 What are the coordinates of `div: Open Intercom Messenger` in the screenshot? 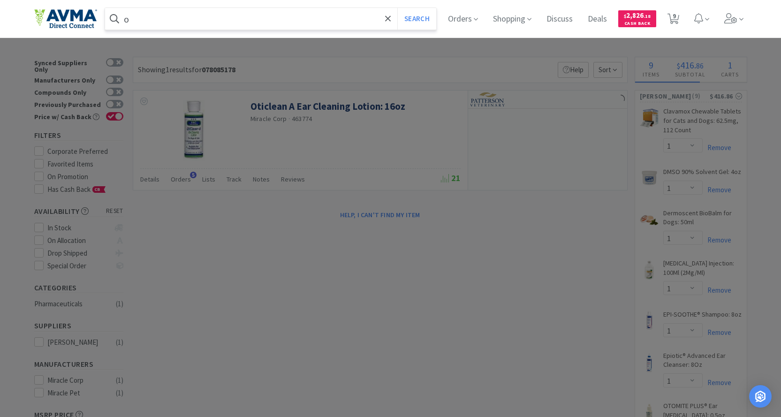 It's located at (761, 397).